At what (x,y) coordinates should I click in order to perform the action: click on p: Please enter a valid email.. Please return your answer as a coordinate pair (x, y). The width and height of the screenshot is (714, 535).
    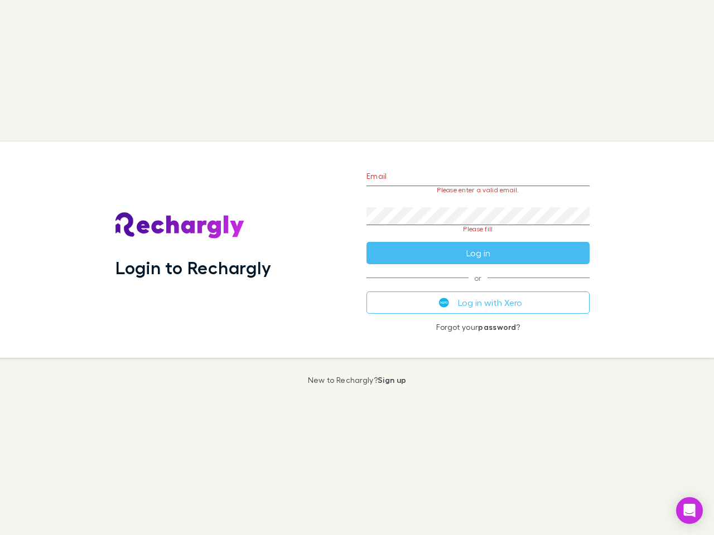
    Looking at the image, I should click on (478, 190).